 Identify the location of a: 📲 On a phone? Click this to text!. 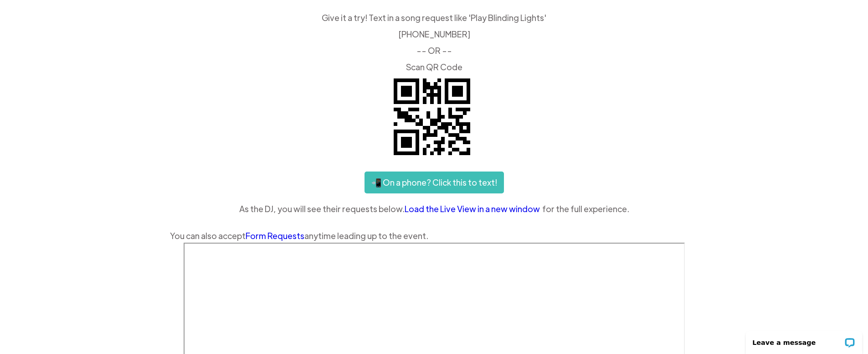
(435, 182).